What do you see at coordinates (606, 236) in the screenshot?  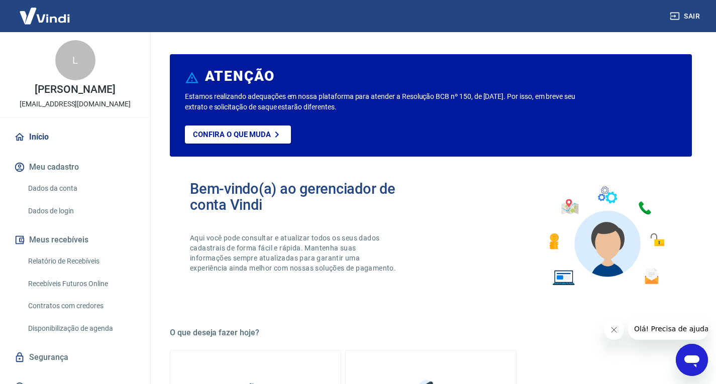 I see `img: Imagem de um avatar masculino com diversos icones exemplificando as funcionalidades do gerenciado...` at bounding box center [606, 236].